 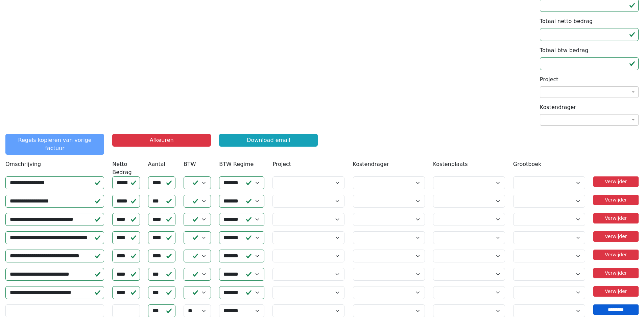 I want to click on label: Totaal netto bedrag, so click(x=567, y=22).